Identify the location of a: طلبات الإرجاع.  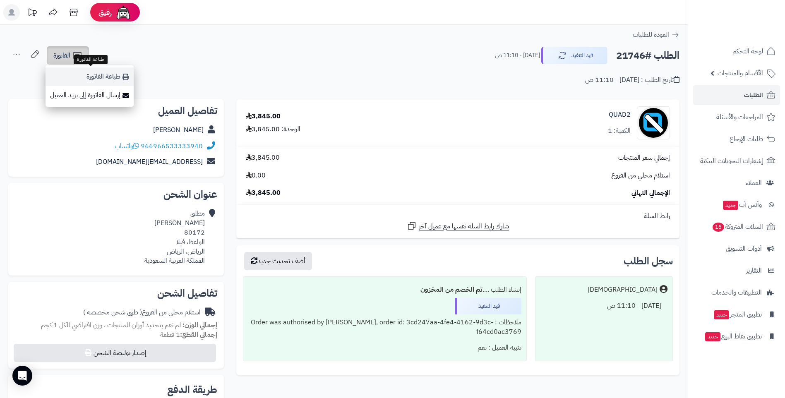
(737, 139).